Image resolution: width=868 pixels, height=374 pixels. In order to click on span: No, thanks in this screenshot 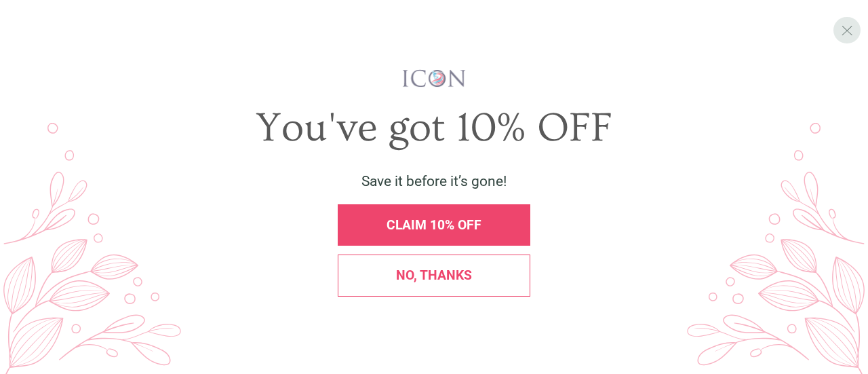, I will do `click(434, 275)`.